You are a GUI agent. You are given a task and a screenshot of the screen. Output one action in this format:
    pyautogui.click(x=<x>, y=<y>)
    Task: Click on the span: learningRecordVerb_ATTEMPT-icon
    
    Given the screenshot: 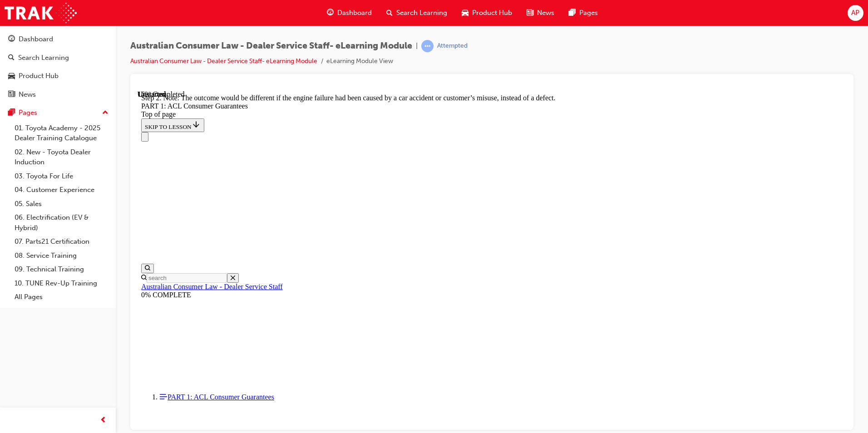 What is the action you would take?
    pyautogui.click(x=427, y=46)
    